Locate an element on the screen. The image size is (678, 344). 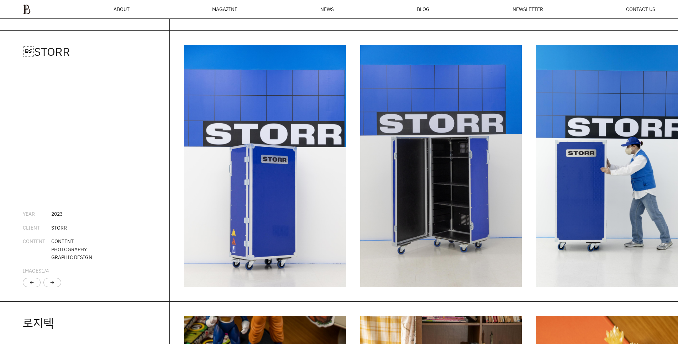
a: 1 / 5 is located at coordinates (265, 166).